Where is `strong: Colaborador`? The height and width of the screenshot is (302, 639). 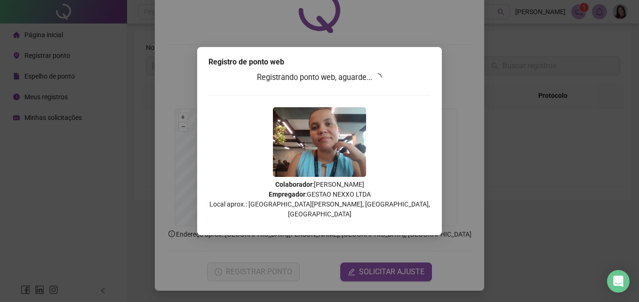
strong: Colaborador is located at coordinates (294, 184).